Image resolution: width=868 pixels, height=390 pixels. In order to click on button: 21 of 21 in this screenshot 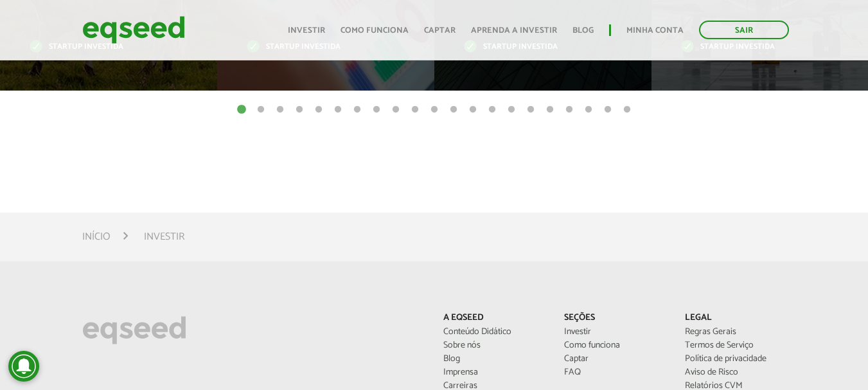, I will do `click(627, 110)`.